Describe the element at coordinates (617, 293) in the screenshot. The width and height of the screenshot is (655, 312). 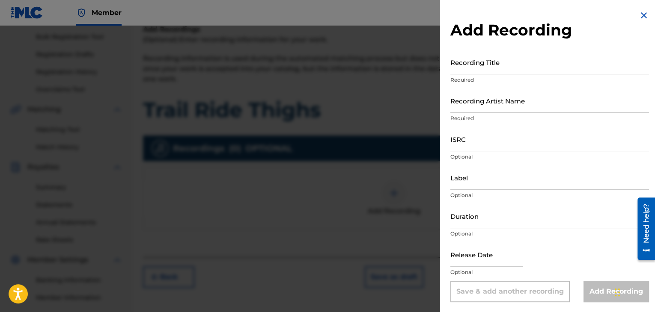
I see `div: Drag` at that location.